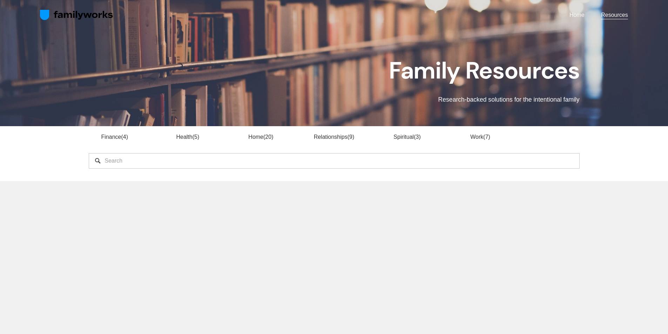 This screenshot has width=668, height=334. I want to click on span: 3, so click(417, 137).